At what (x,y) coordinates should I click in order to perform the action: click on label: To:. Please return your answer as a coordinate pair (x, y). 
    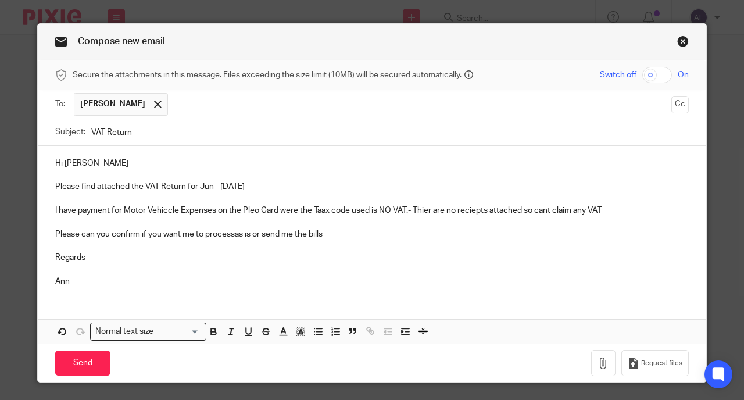
    Looking at the image, I should click on (62, 104).